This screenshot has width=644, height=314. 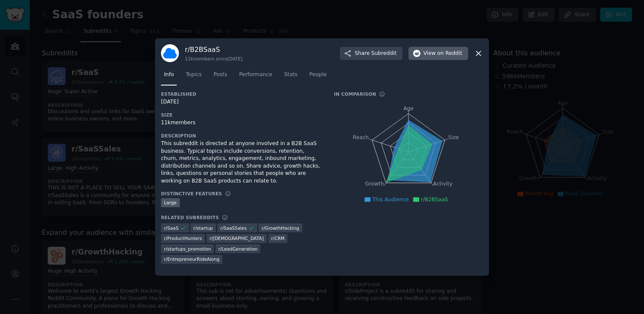 What do you see at coordinates (361, 138) in the screenshot?
I see `tspan: Reach` at bounding box center [361, 138].